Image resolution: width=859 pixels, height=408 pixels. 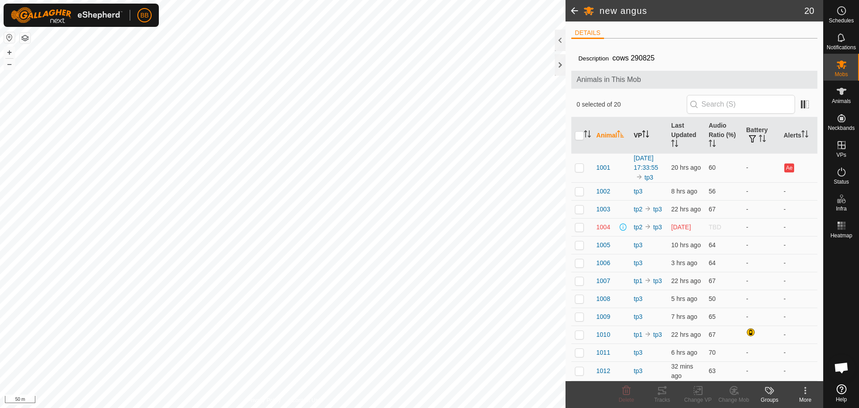 What do you see at coordinates (841, 235) in the screenshot?
I see `span: Heatmap` at bounding box center [841, 235].